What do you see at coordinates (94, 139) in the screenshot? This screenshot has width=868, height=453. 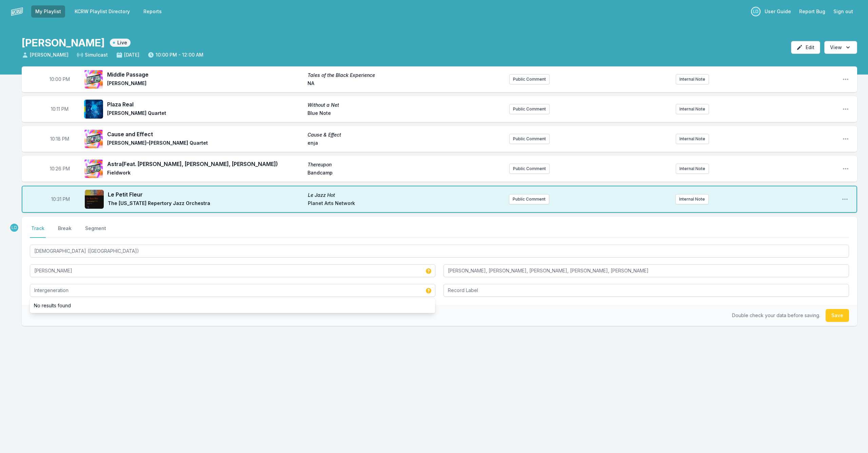 I see `img: Cause & Effect` at bounding box center [94, 139].